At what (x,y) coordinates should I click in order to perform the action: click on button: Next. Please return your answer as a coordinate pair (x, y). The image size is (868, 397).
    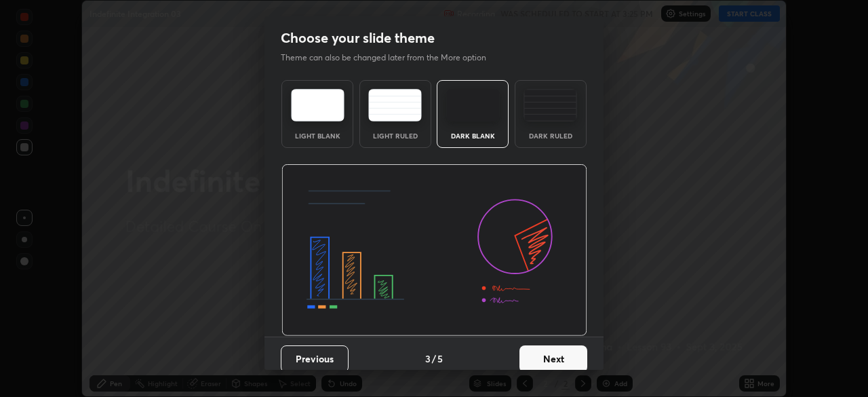
    Looking at the image, I should click on (553, 359).